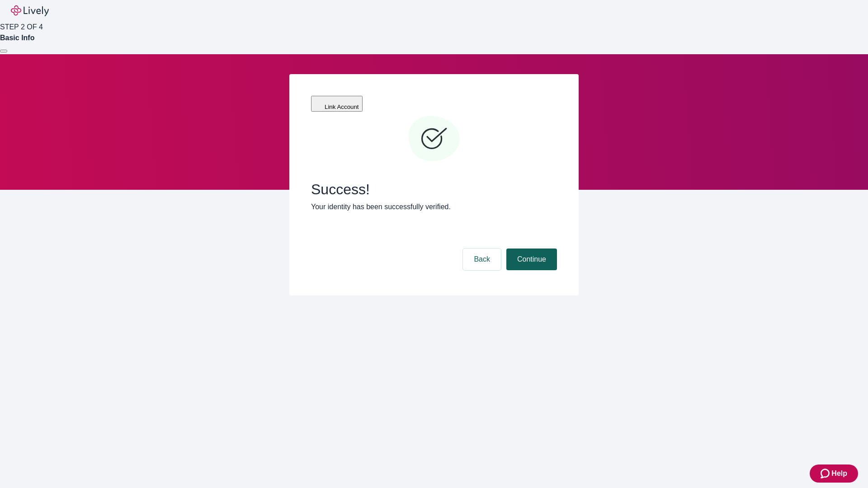 The width and height of the screenshot is (868, 488). I want to click on button: Continue, so click(532, 260).